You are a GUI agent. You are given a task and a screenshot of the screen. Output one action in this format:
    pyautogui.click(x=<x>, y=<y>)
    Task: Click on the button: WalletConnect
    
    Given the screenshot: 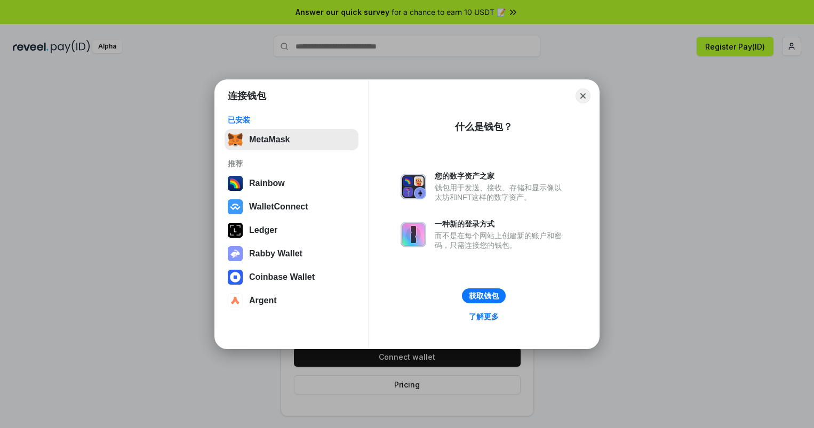 What is the action you would take?
    pyautogui.click(x=291, y=207)
    